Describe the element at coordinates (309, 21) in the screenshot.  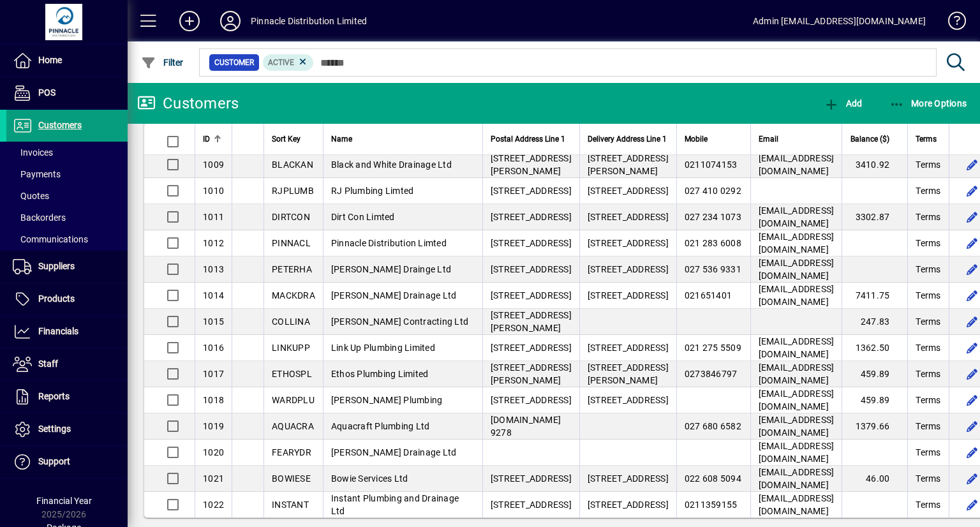
I see `div: Pinnacle Distribution Limited` at that location.